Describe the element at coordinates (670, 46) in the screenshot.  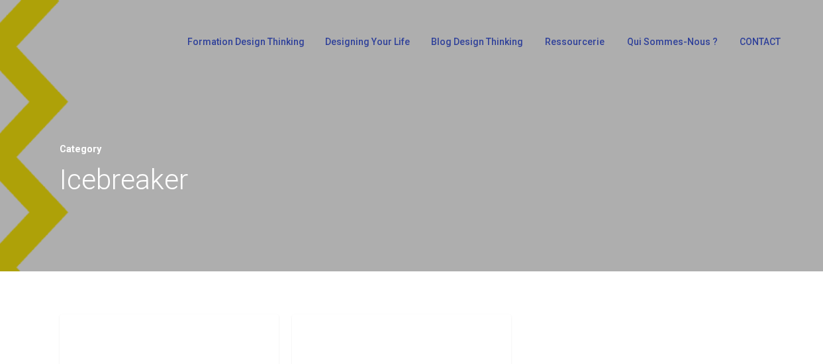
I see `a: Qui sommes-nous ?` at that location.